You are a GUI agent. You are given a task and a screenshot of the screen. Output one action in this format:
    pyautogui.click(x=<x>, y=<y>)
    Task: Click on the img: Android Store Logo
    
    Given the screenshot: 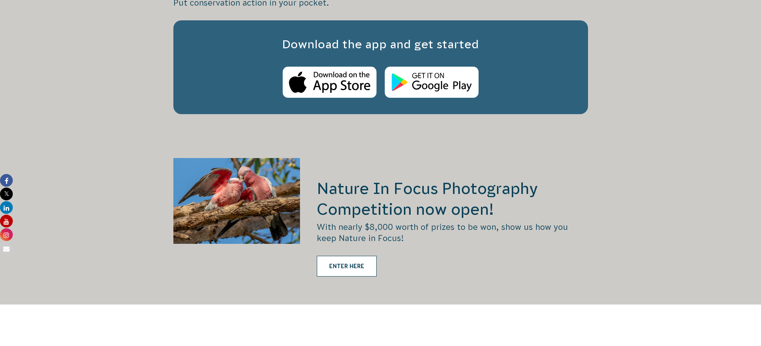 What is the action you would take?
    pyautogui.click(x=432, y=82)
    